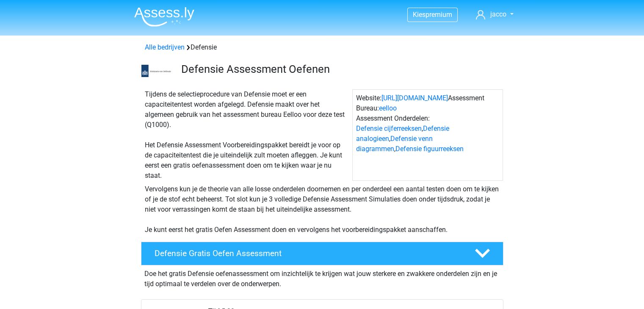 This screenshot has width=644, height=309. Describe the element at coordinates (419, 15) in the screenshot. I see `span: Kies` at that location.